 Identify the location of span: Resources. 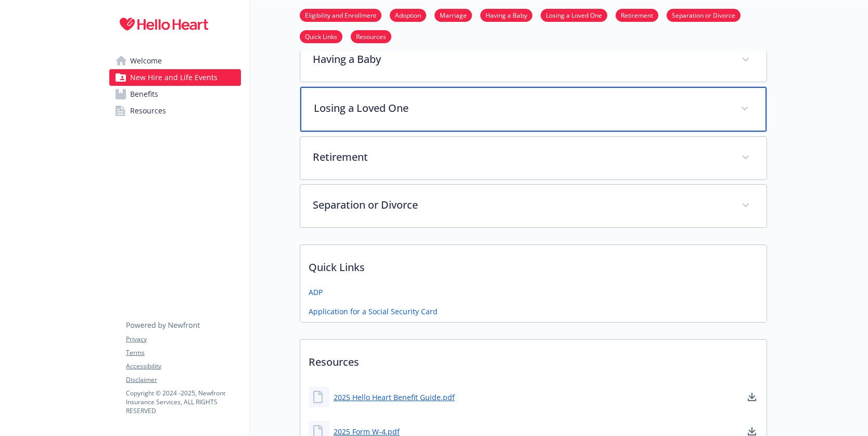
(148, 111).